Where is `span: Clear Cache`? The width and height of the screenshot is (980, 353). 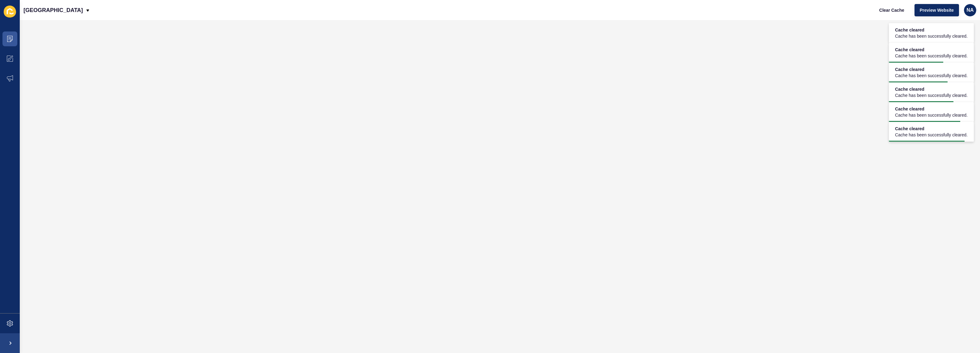
span: Clear Cache is located at coordinates (891, 10).